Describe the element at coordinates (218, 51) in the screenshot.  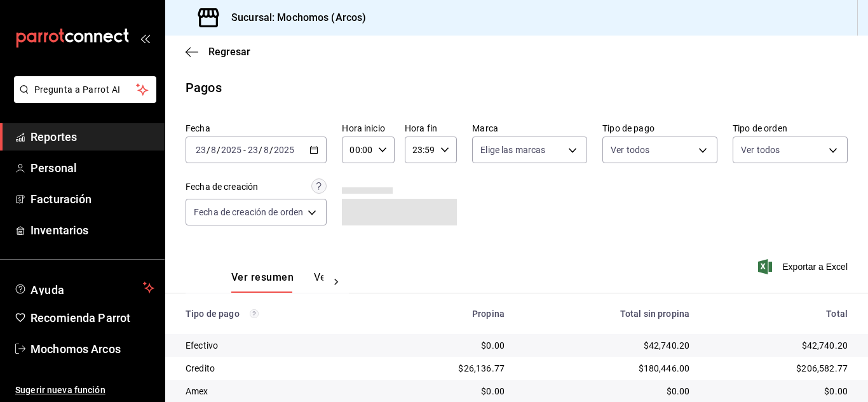
I see `button: Regresar` at that location.